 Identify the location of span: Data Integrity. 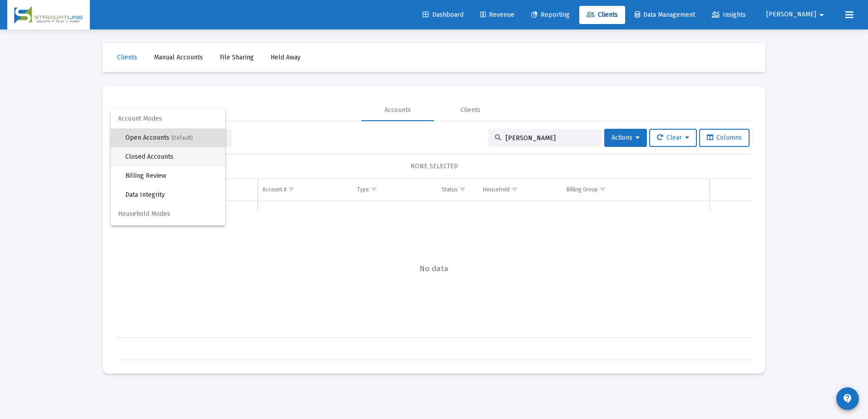
(172, 195).